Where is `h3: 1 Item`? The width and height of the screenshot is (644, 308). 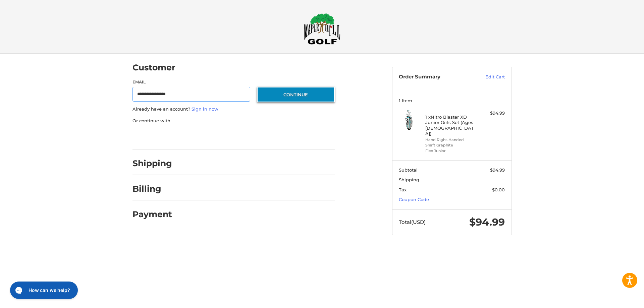
h3: 1 Item is located at coordinates (452, 101).